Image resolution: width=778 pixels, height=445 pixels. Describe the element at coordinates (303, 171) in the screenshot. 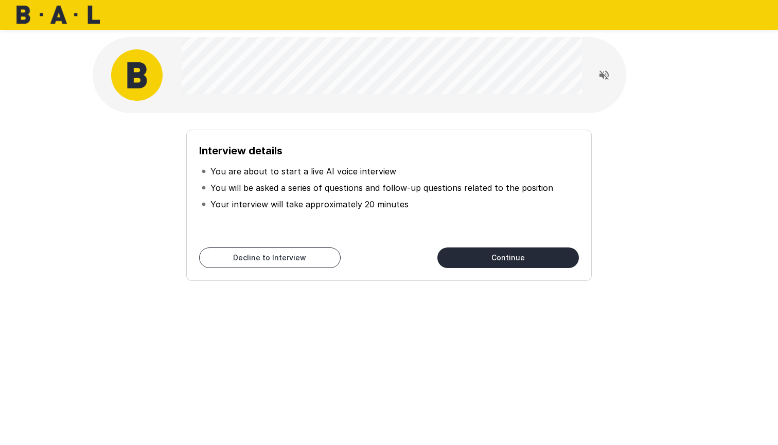

I see `p: You are about to start a live AI voice interview` at that location.